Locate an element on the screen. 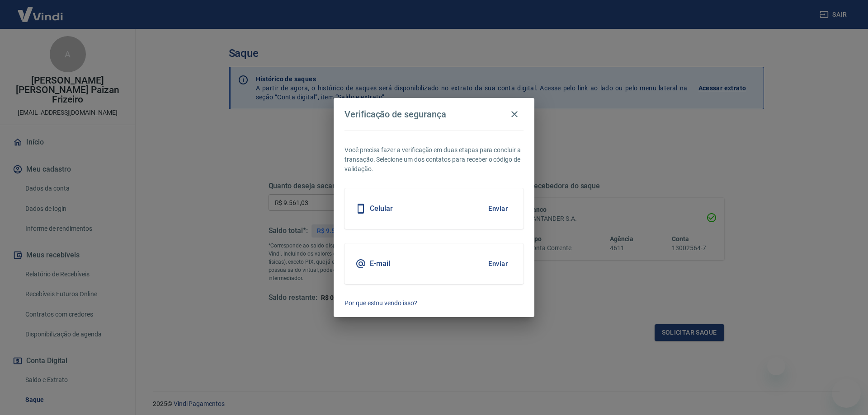 This screenshot has width=868, height=415. p: Você precisa fazer a verificação em duas etapas para concluir a transação. Selecione um dos conta... is located at coordinates (434, 159).